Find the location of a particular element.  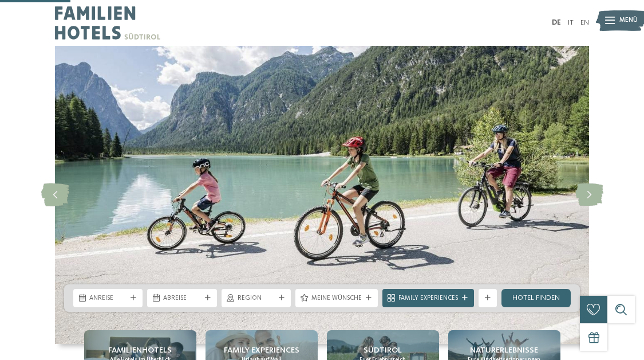

span: Südtirol is located at coordinates (383, 350).